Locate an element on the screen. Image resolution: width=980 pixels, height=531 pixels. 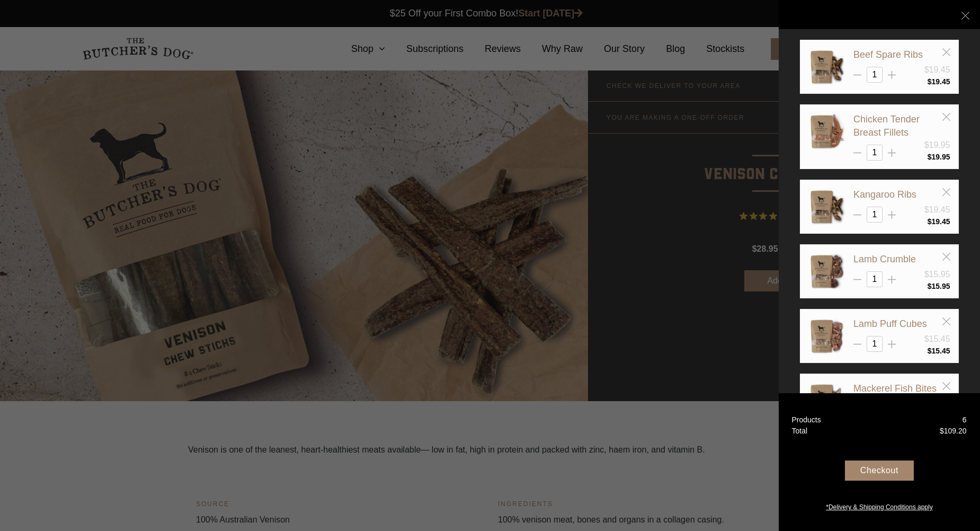
a: Products 6 Total $109.20 Checkout is located at coordinates (880, 462).